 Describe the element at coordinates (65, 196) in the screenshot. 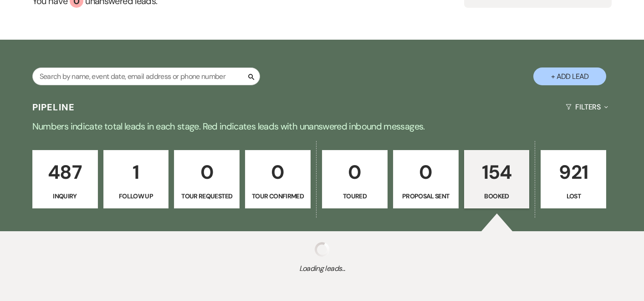

I see `p: Inquiry` at that location.